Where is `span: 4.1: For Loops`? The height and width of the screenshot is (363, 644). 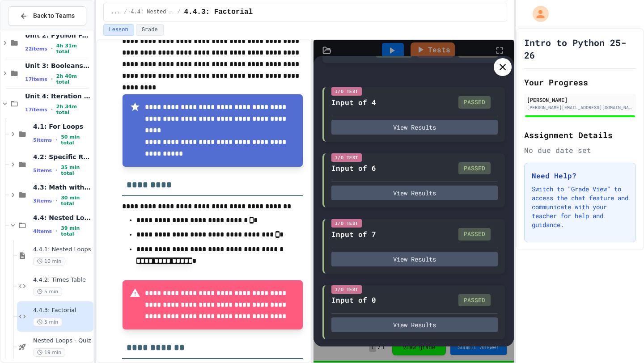 span: 4.1: For Loops is located at coordinates (62, 126).